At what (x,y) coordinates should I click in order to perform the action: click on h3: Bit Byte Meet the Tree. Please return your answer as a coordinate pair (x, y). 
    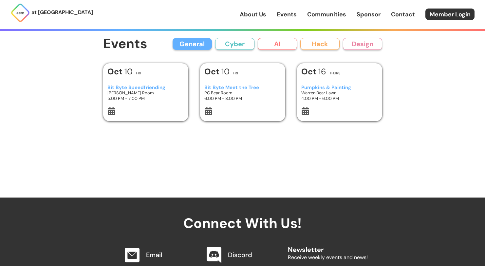
    Looking at the image, I should click on (243, 88).